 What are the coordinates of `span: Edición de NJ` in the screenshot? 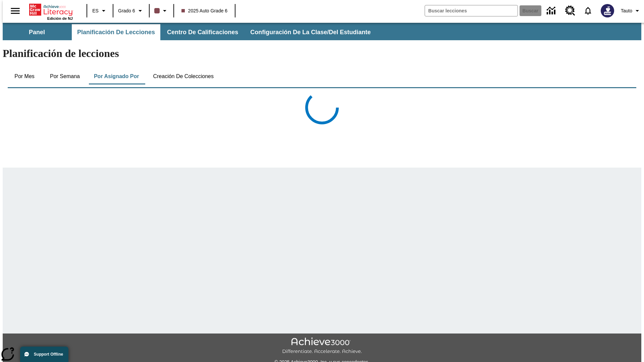 It's located at (60, 18).